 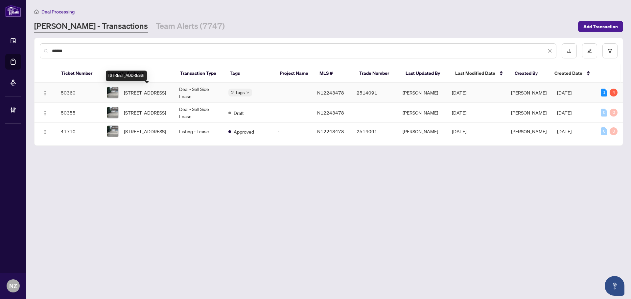 What do you see at coordinates (529, 74) in the screenshot?
I see `th: Created By` at bounding box center [529, 74].